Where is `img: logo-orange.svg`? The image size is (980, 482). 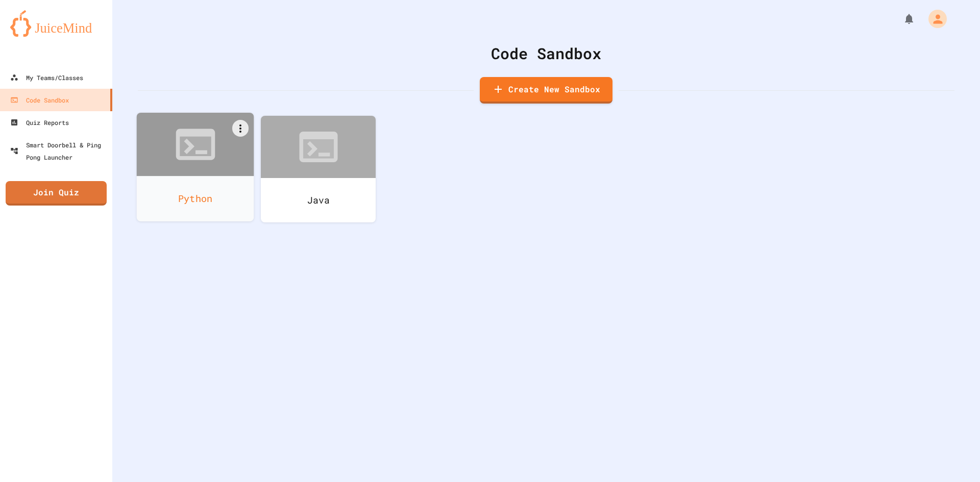
img: logo-orange.svg is located at coordinates (56, 23).